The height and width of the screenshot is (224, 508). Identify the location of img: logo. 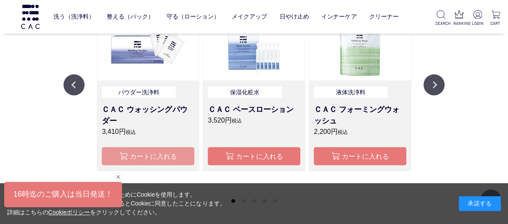
(30, 16).